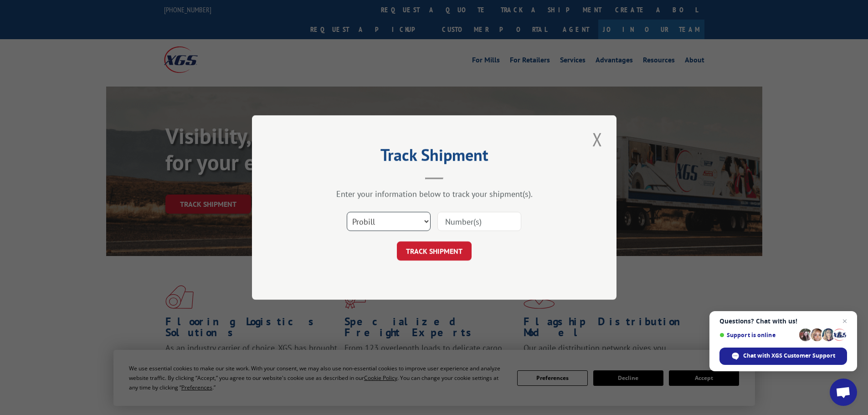 This screenshot has width=868, height=415. Describe the element at coordinates (479, 221) in the screenshot. I see `input: Number(s)` at that location.